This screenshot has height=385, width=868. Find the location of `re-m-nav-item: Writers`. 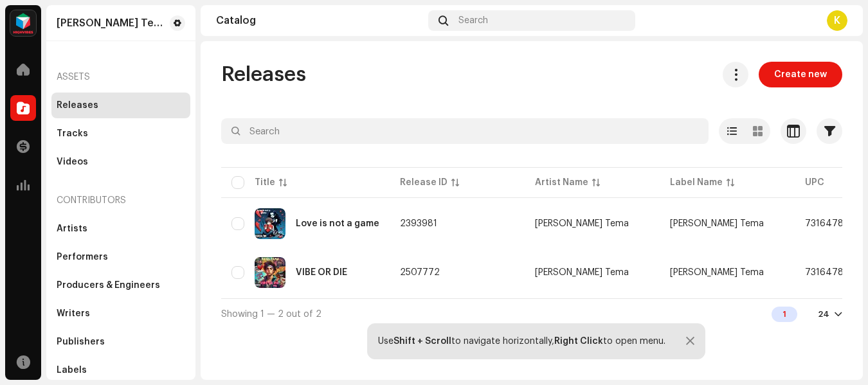

re-m-nav-item: Writers is located at coordinates (121, 314).